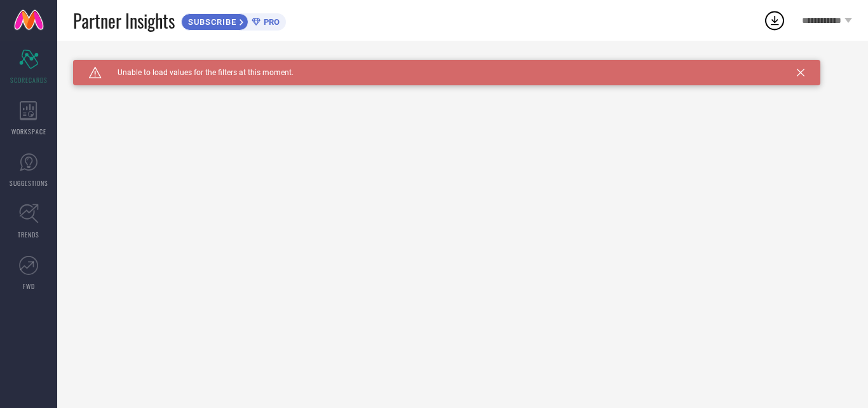 The width and height of the screenshot is (868, 408). What do you see at coordinates (124, 21) in the screenshot?
I see `span: Partner Insights` at bounding box center [124, 21].